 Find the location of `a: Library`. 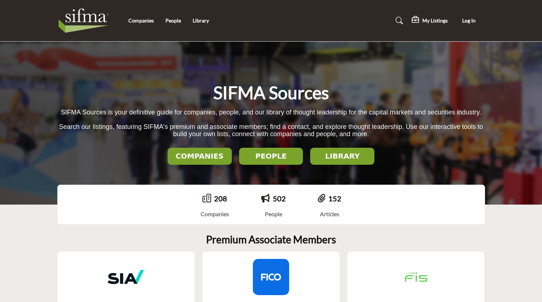

a: Library is located at coordinates (201, 20).